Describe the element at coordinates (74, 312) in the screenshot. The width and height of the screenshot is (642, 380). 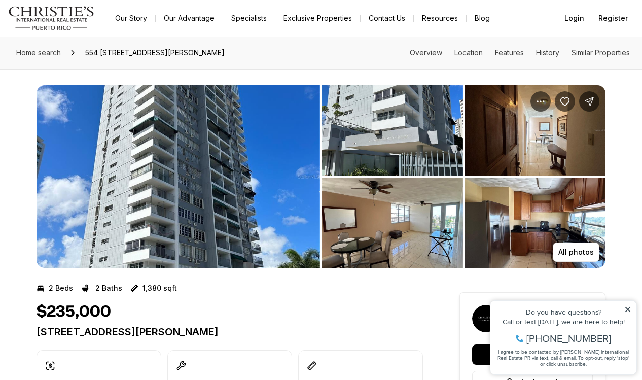
I see `h1: $235,000` at that location.